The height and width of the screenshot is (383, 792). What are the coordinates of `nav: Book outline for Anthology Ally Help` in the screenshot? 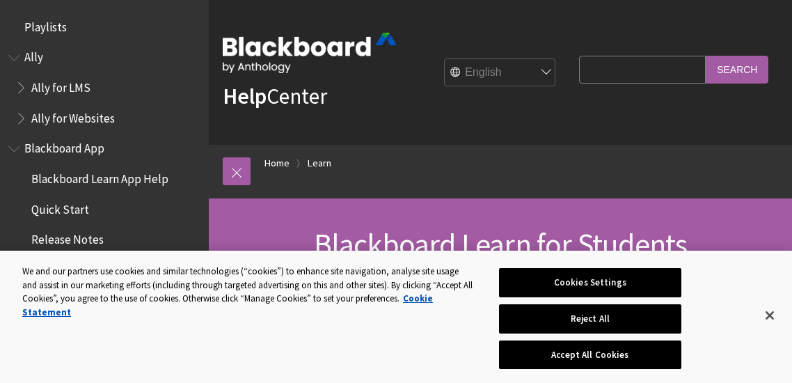 It's located at (104, 88).